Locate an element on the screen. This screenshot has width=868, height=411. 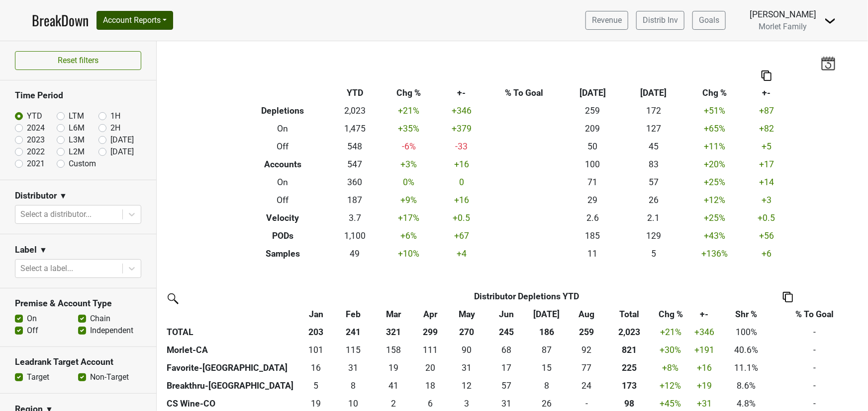
td: 0 is located at coordinates (461, 182).